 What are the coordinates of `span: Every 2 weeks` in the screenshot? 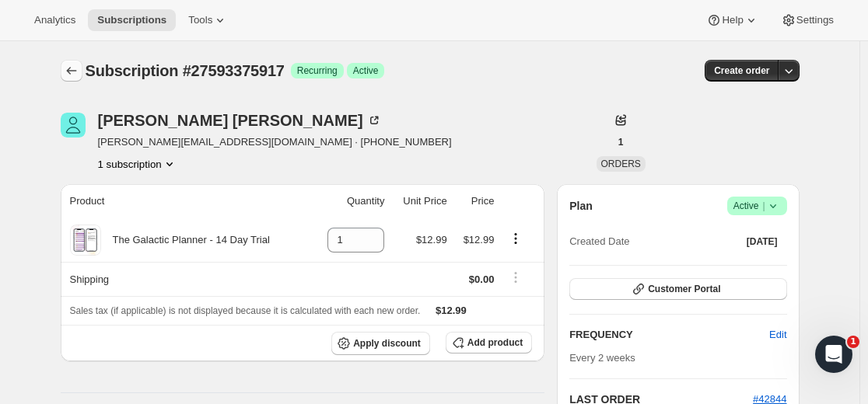 It's located at (602, 357).